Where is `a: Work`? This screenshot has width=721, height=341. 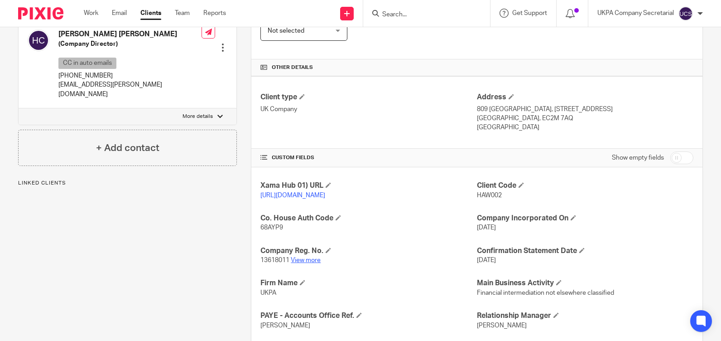 a: Work is located at coordinates (91, 13).